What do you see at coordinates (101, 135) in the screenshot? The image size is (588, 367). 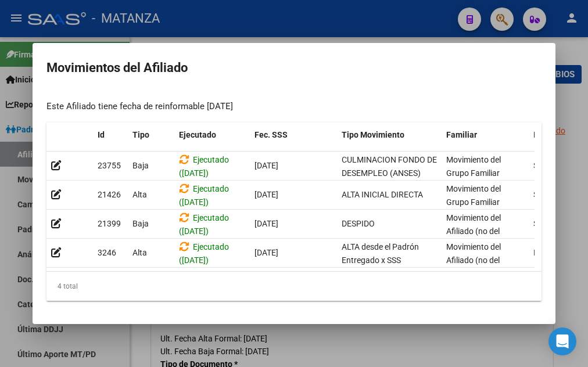 I see `span: Id` at bounding box center [101, 135].